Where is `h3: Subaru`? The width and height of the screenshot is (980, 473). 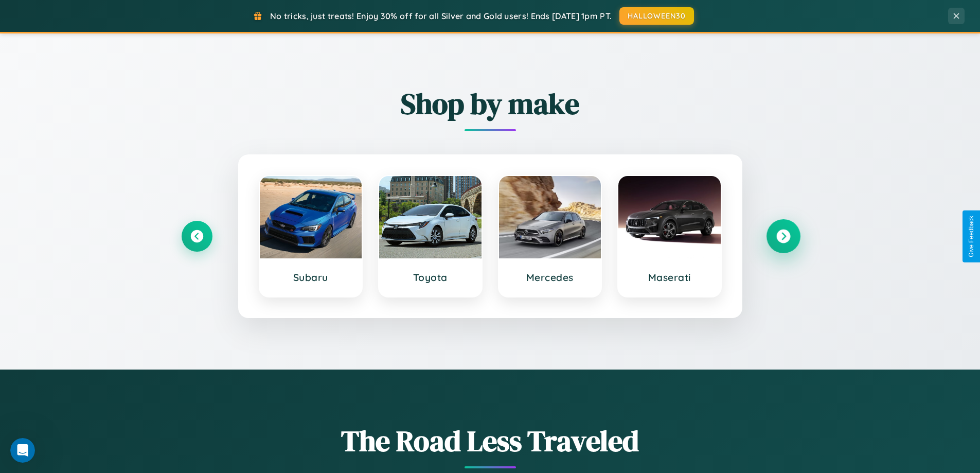 h3: Subaru is located at coordinates (311, 277).